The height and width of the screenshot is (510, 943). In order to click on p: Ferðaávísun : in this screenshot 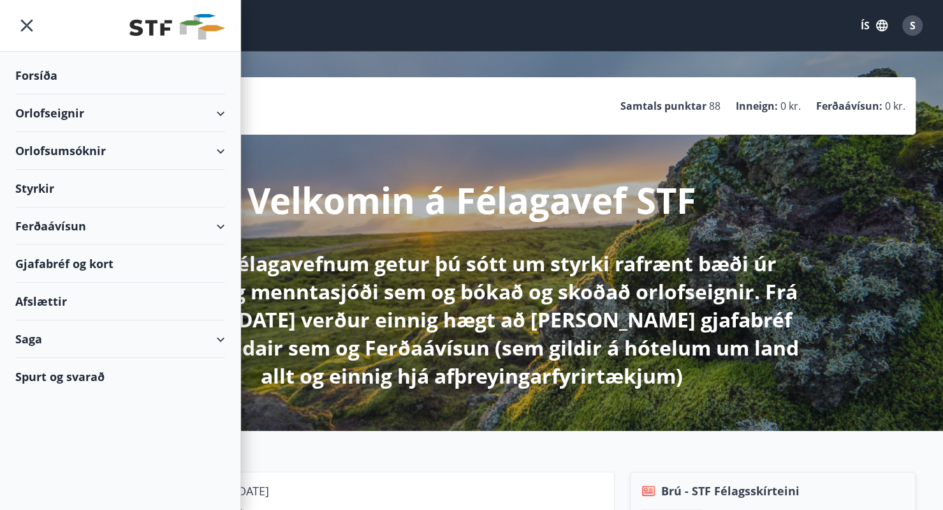, I will do `click(849, 106)`.